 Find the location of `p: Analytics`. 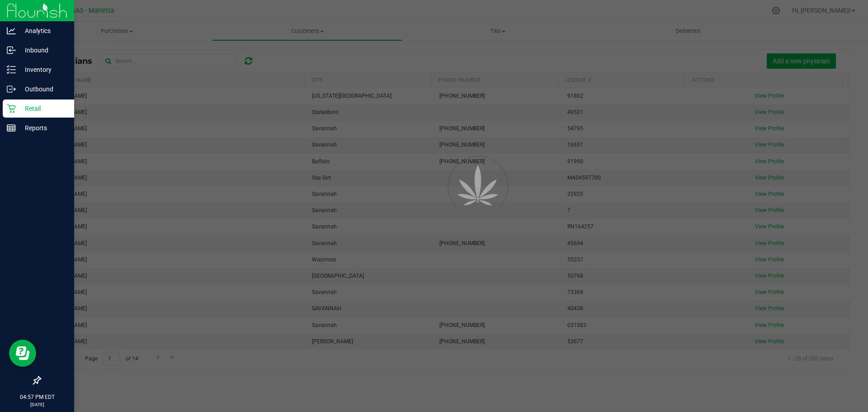

p: Analytics is located at coordinates (43, 31).